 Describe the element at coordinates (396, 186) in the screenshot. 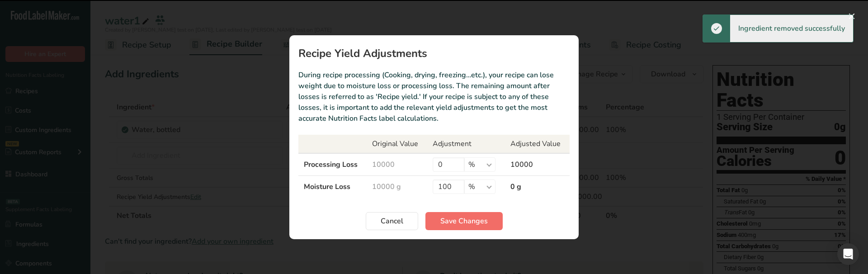

I see `td: 10000 g` at that location.